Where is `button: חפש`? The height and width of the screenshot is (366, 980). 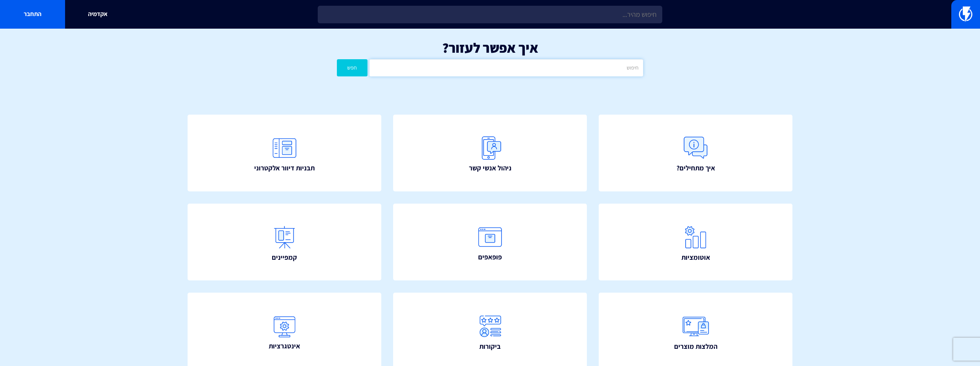 button: חפש is located at coordinates (352, 68).